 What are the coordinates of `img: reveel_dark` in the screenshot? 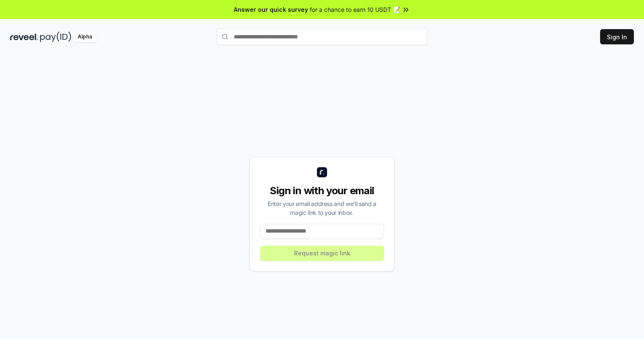 It's located at (24, 37).